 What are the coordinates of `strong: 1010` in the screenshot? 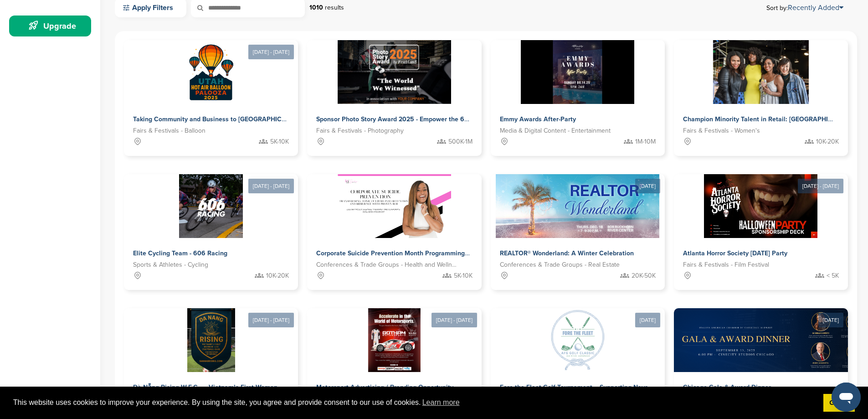 It's located at (316, 7).